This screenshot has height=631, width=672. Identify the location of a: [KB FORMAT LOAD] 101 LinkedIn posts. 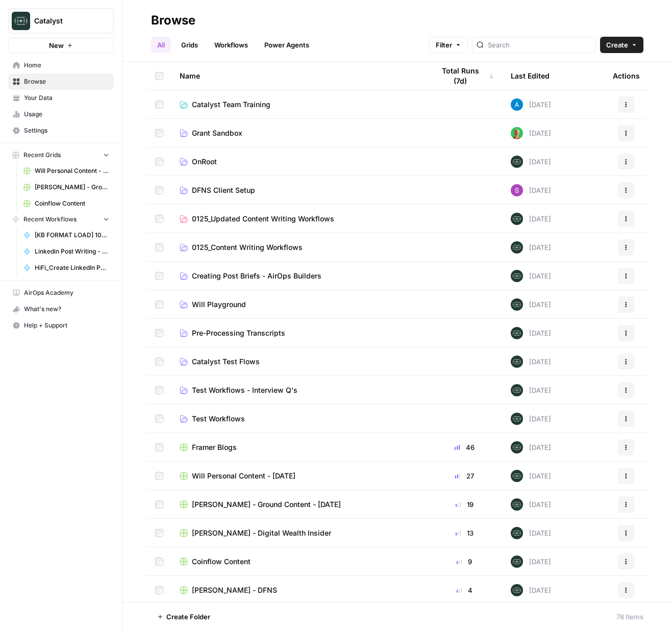
(66, 235).